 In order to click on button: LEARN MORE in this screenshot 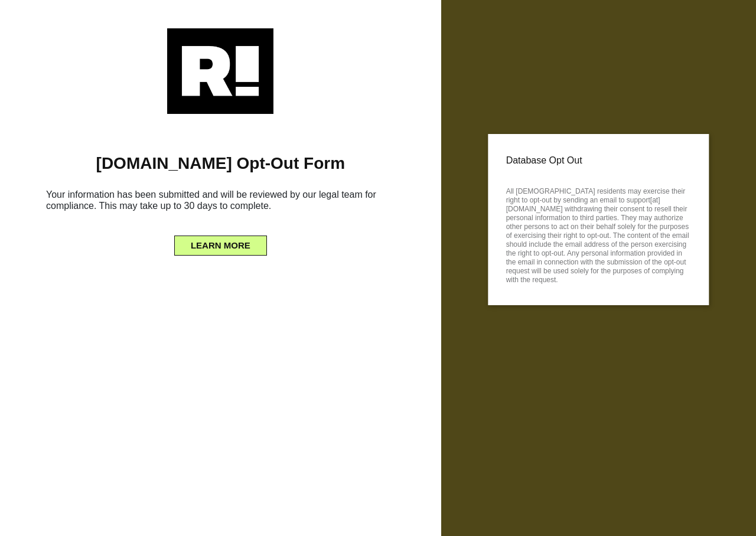, I will do `click(220, 246)`.